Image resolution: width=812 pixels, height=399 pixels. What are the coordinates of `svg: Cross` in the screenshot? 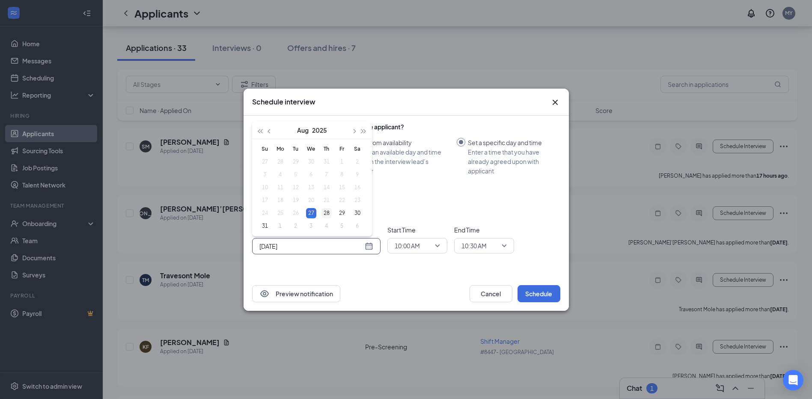 It's located at (555, 102).